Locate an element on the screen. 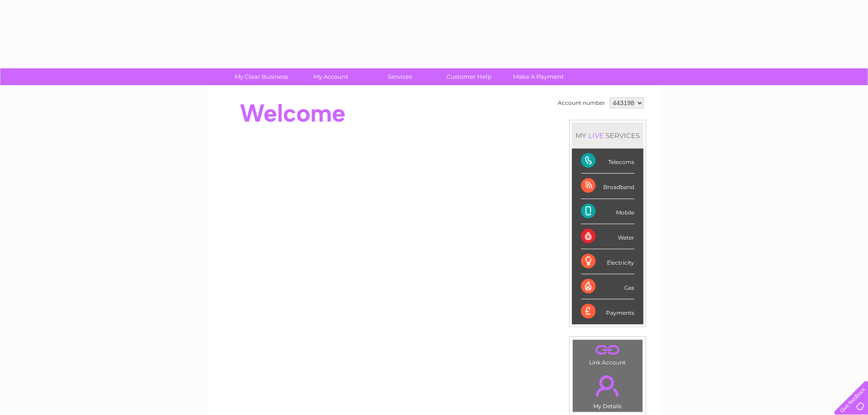  div: MY SERVICES is located at coordinates (608, 136).